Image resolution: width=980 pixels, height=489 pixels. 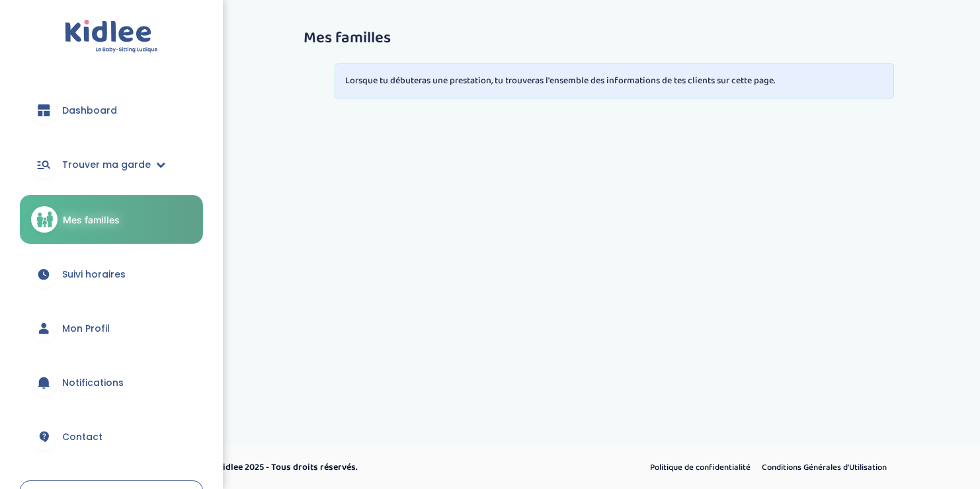 What do you see at coordinates (82, 437) in the screenshot?
I see `span: Contact` at bounding box center [82, 437].